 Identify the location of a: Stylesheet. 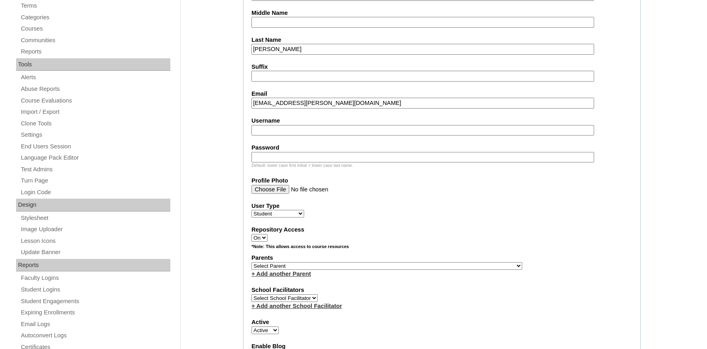
(95, 218).